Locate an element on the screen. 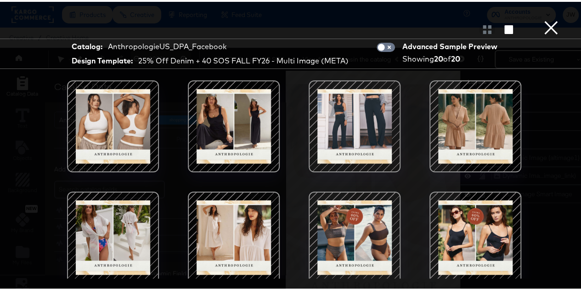 The height and width of the screenshot is (290, 581). strong: Catalog: is located at coordinates (87, 45).